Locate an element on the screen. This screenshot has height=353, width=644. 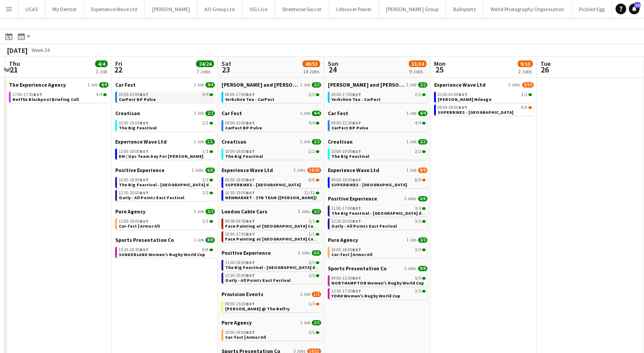
span: 12:00-18:00 is located at coordinates (134, 221).